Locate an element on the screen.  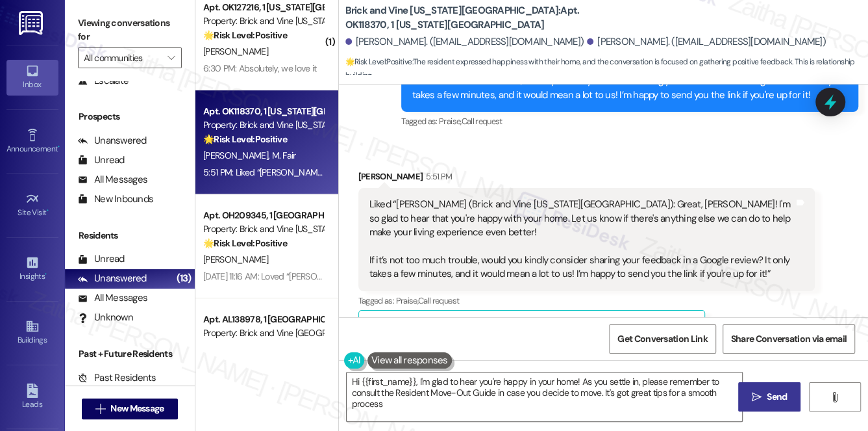
a: Buildings is located at coordinates (33, 333).